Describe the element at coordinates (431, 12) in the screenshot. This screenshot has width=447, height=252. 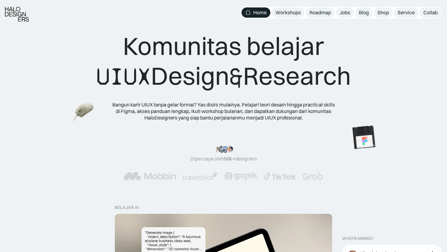
I see `a: Collab` at that location.